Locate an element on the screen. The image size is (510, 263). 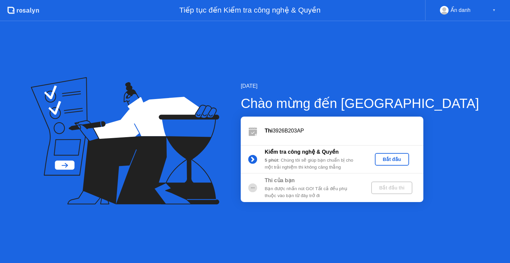
div: : Chúng tôi sẽ giúp bạn chuẩn bị cho một trải nghiệm thi không căng thẳng is located at coordinates (312, 164).